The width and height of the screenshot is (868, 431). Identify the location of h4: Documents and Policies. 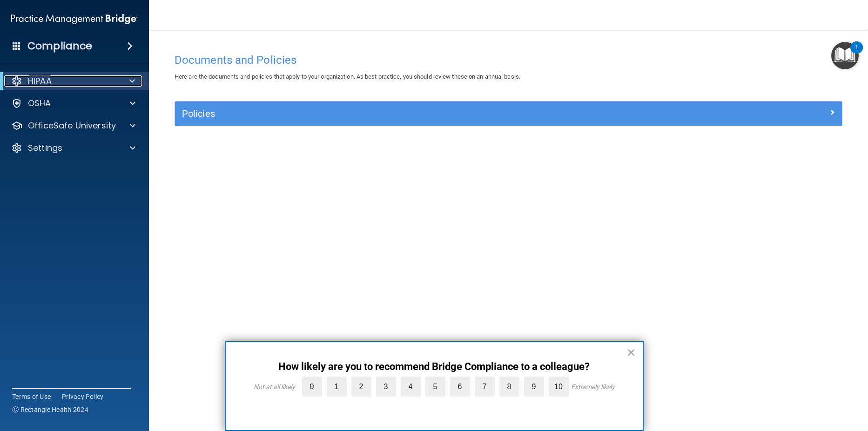
(508, 60).